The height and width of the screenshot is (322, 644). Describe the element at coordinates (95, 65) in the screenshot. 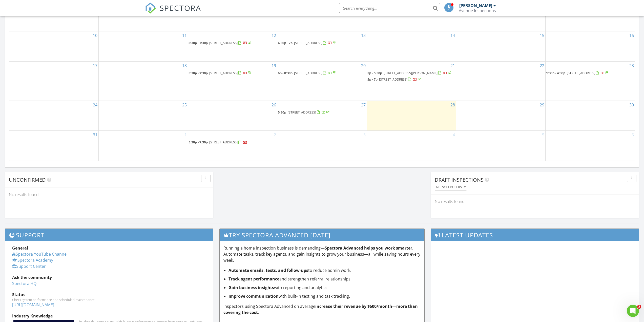

I see `a: Go to August 17, 2025` at that location.